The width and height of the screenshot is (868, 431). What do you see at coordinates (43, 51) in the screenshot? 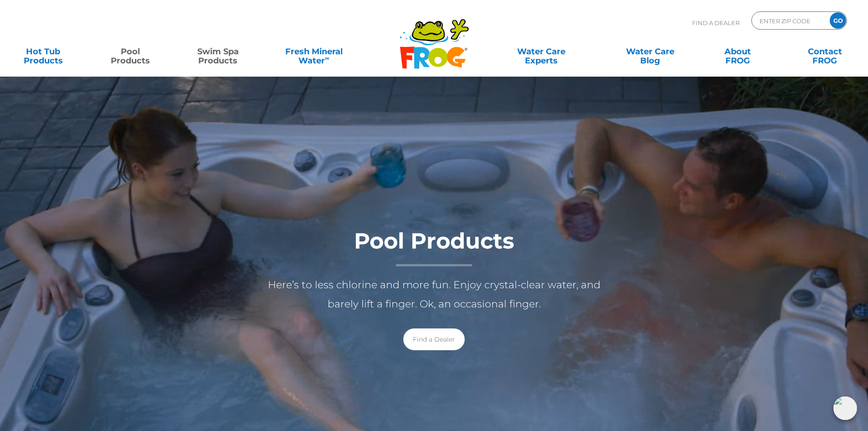
I see `a: Hot TubProducts` at bounding box center [43, 51].